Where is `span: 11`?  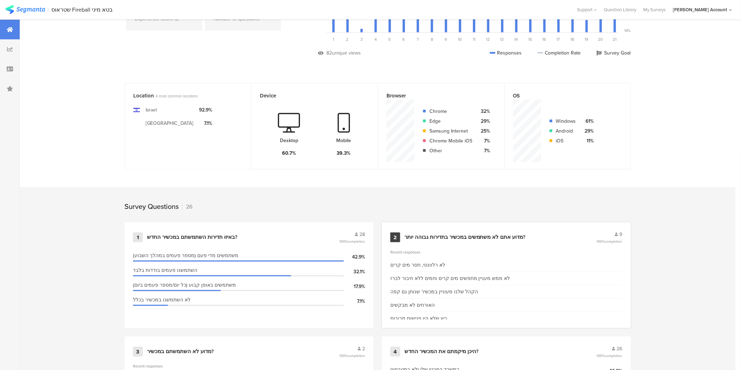 span: 11 is located at coordinates (474, 39).